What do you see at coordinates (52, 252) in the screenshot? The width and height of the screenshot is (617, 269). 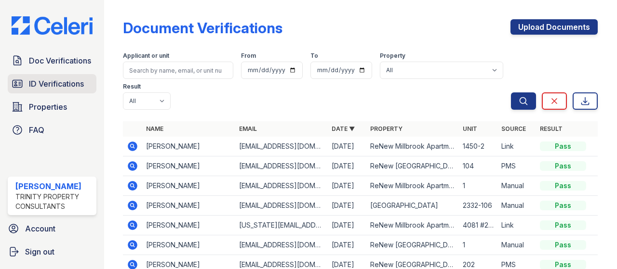 I see `a: Sign out` at bounding box center [52, 252].